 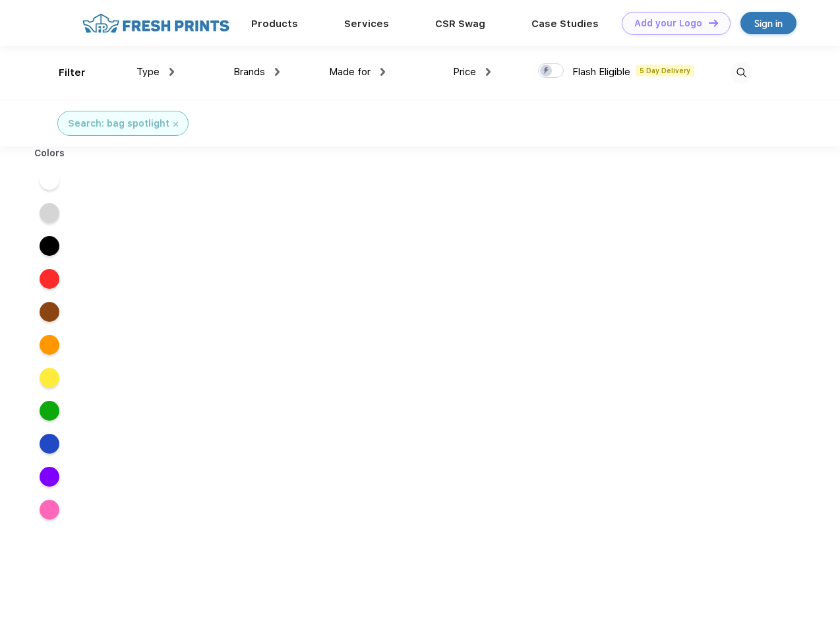 What do you see at coordinates (741, 72) in the screenshot?
I see `img: desktop_search.svg` at bounding box center [741, 72].